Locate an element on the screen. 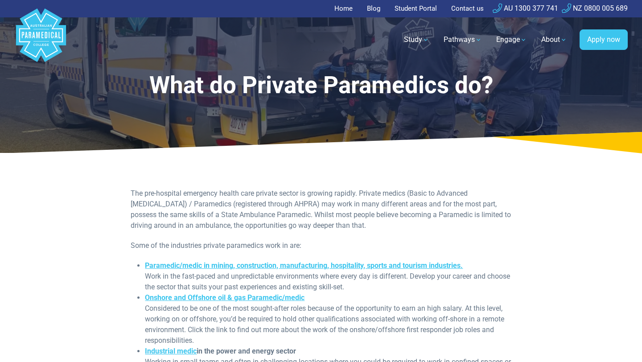  a: Australian Paramedical College is located at coordinates (41, 40).